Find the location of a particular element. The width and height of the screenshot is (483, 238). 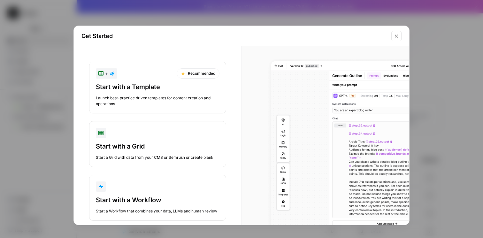

div: Start a Grid with data from your CMS or Semrush or create blank is located at coordinates (158, 158).